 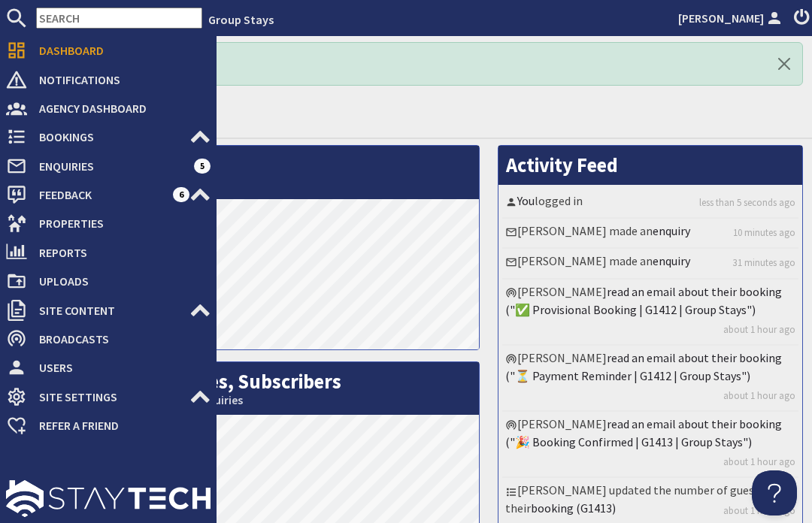 I want to click on span: Feedback, so click(x=100, y=194).